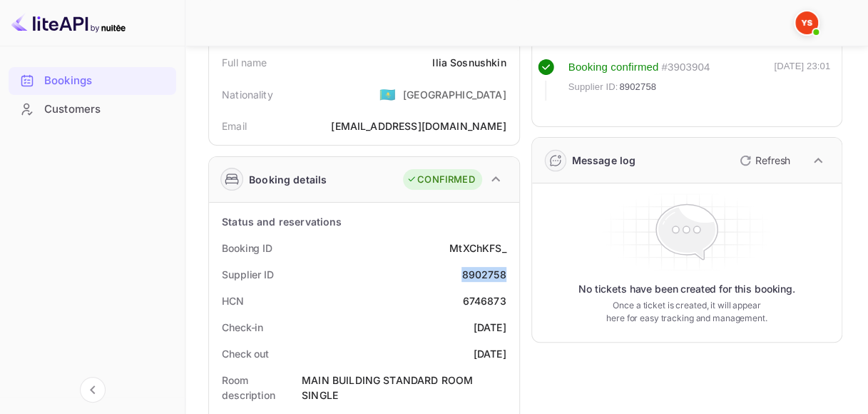  What do you see at coordinates (773, 160) in the screenshot?
I see `p: Refresh` at bounding box center [773, 160].